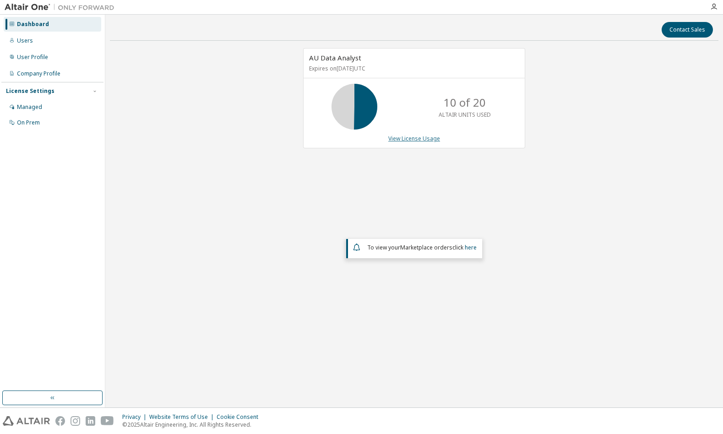 The image size is (723, 434). What do you see at coordinates (28, 123) in the screenshot?
I see `div: On Prem` at bounding box center [28, 123].